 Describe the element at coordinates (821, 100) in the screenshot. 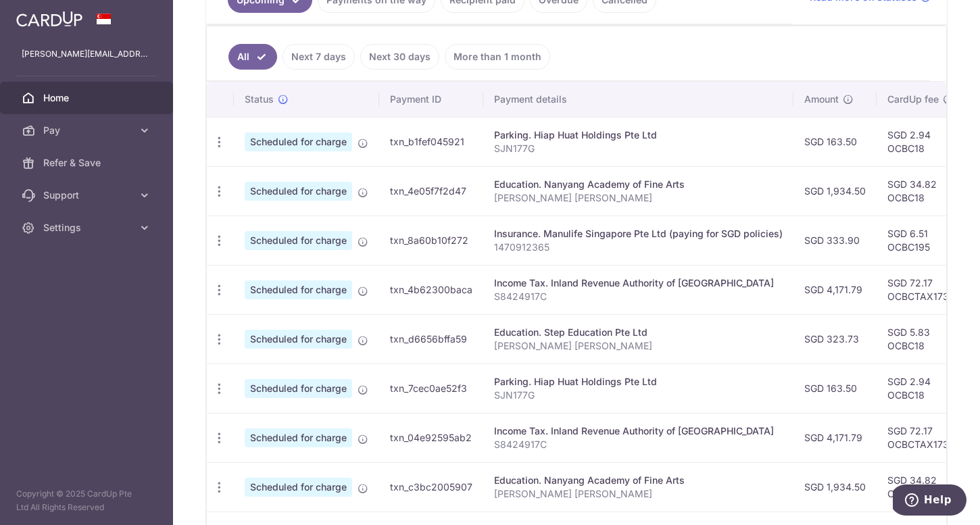

I see `span: Amount` at that location.